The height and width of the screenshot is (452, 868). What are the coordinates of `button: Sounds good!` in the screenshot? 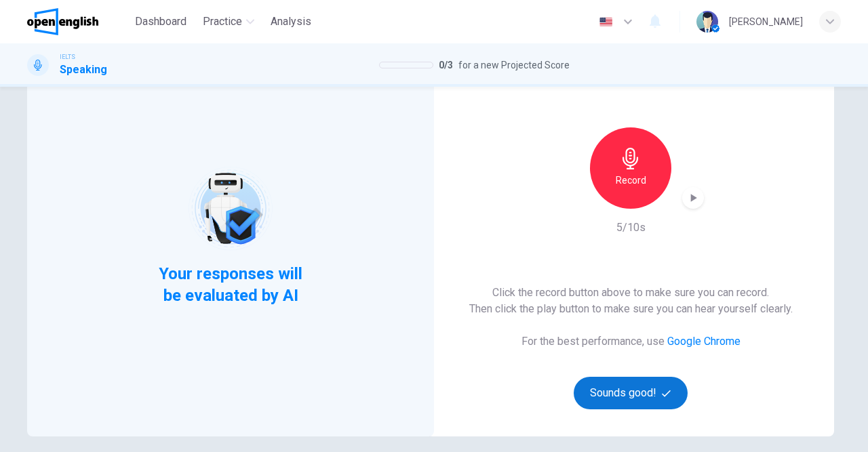 It's located at (631, 394).